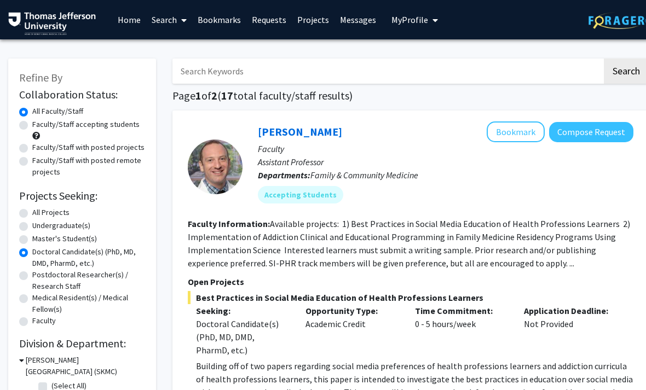 The width and height of the screenshot is (646, 390). Describe the element at coordinates (41, 77) in the screenshot. I see `span: Refine By` at that location.